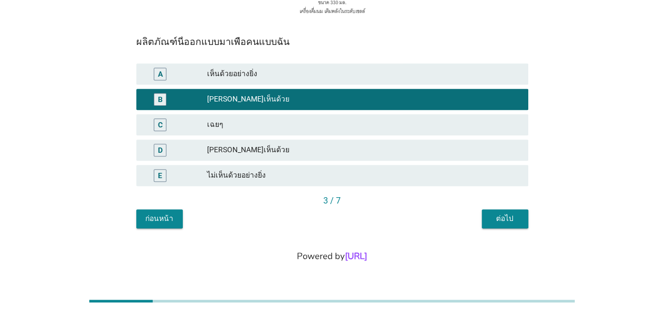 The height and width of the screenshot is (314, 664). Describe the element at coordinates (363, 74) in the screenshot. I see `div: เห็นด้วยอย่างยิ่ง` at that location.